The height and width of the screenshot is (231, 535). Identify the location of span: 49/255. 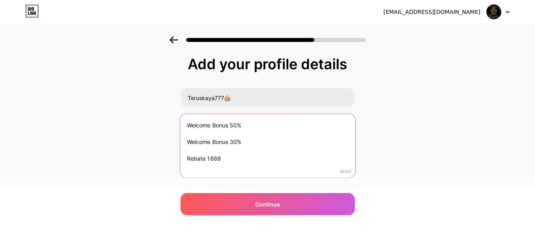
(346, 172).